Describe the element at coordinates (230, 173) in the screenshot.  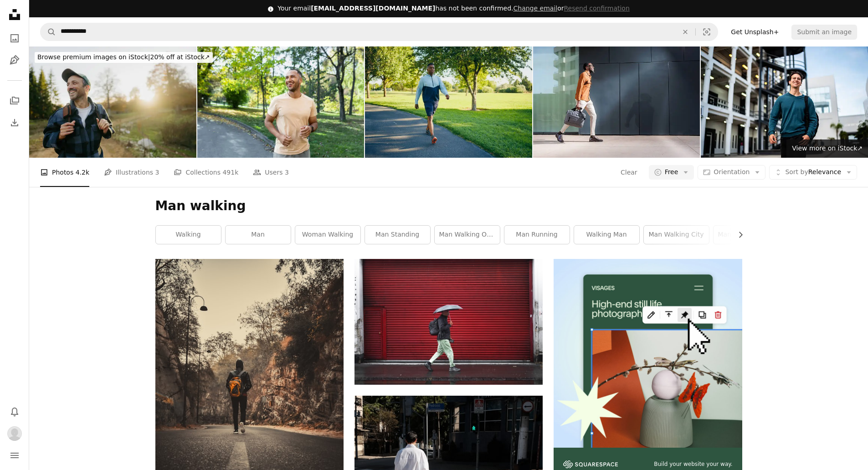
I see `span: 491k` at that location.